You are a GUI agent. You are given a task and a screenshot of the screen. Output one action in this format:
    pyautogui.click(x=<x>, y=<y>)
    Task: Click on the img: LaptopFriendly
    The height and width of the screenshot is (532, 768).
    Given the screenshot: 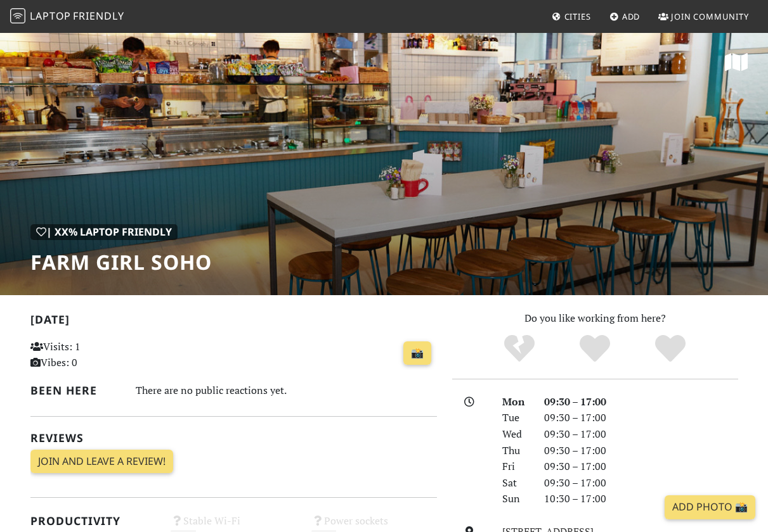 What is the action you would take?
    pyautogui.click(x=18, y=16)
    